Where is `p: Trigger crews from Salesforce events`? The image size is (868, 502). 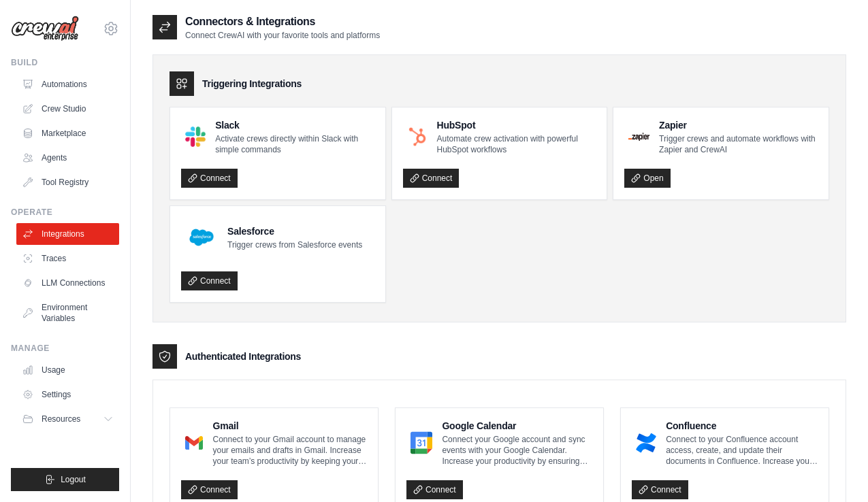 p: Trigger crews from Salesforce events is located at coordinates (294, 245).